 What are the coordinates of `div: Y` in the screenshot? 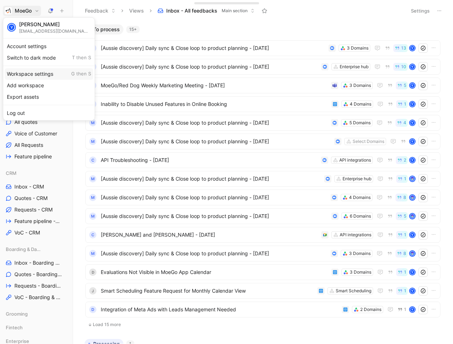 It's located at (12, 27).